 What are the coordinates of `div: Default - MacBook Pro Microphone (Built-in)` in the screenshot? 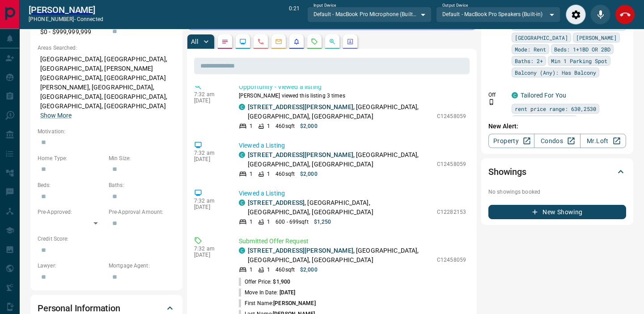 It's located at (369, 14).